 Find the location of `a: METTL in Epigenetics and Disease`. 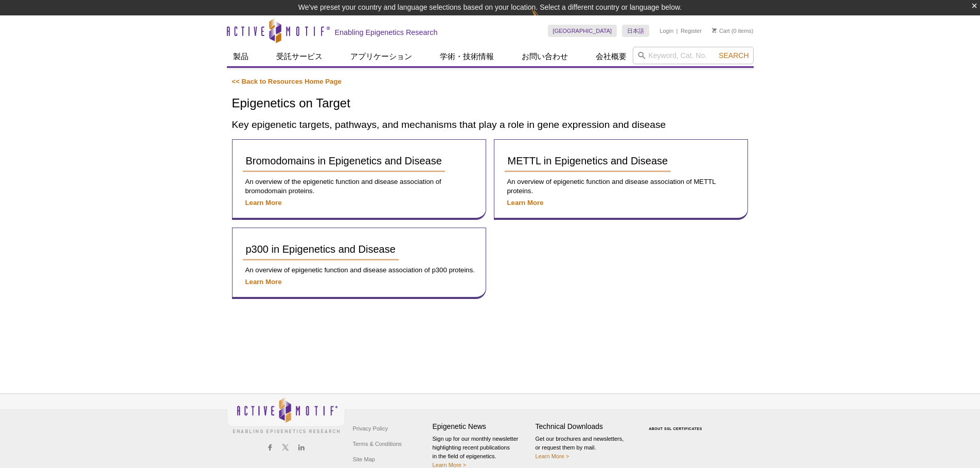

a: METTL in Epigenetics and Disease is located at coordinates (588, 161).